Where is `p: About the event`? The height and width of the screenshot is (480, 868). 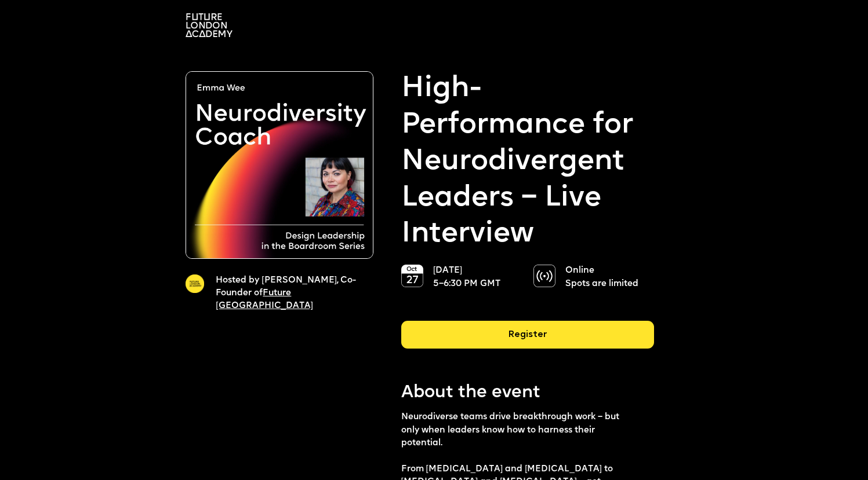
p: About the event is located at coordinates (527, 393).